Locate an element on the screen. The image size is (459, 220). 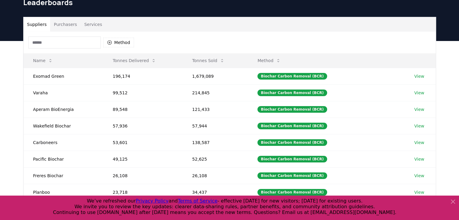
button: Suppliers is located at coordinates (37, 24).